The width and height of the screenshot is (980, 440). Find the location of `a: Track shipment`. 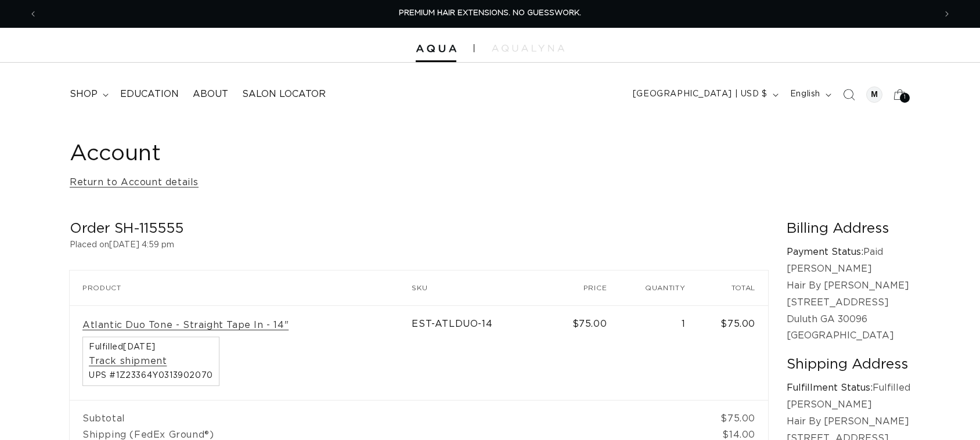

a: Track shipment is located at coordinates (128, 361).